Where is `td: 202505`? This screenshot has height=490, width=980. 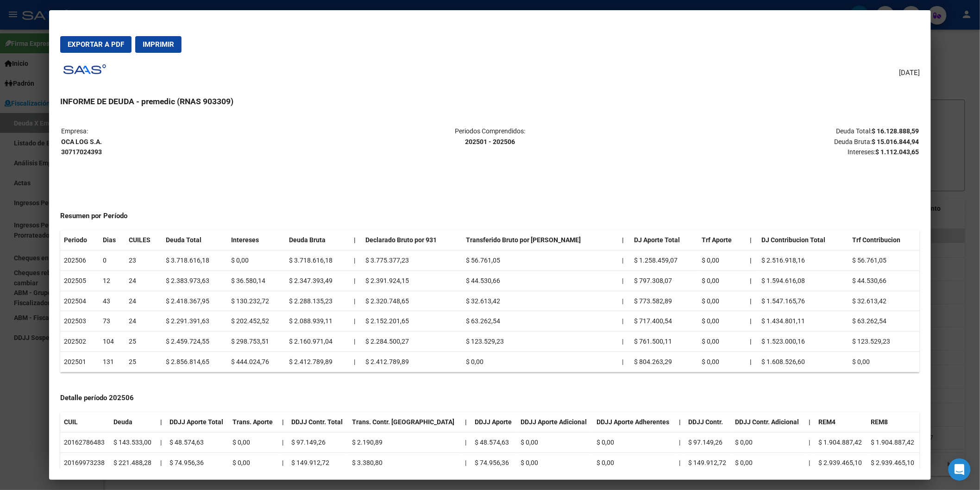 td: 202505 is located at coordinates (80, 281).